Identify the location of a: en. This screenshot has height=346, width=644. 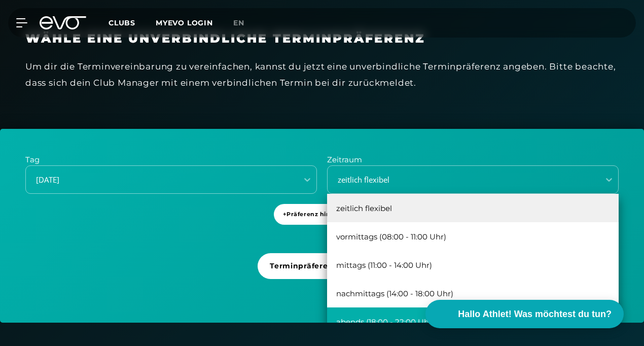
(245, 23).